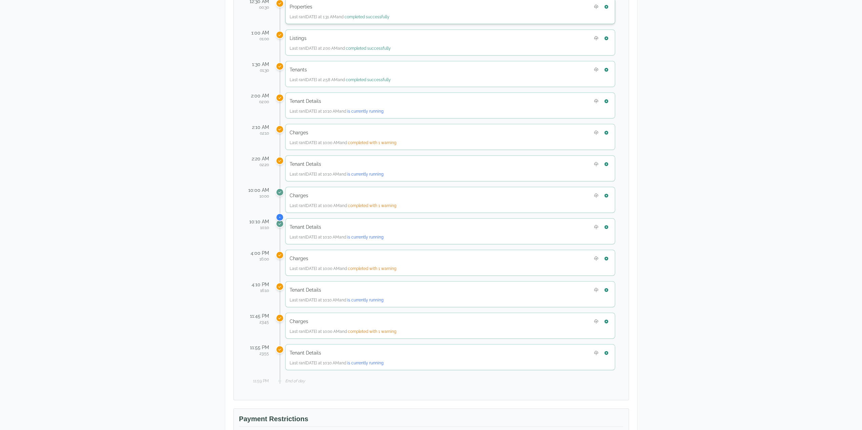 The height and width of the screenshot is (430, 862). I want to click on div: 1:30 AM, so click(258, 64).